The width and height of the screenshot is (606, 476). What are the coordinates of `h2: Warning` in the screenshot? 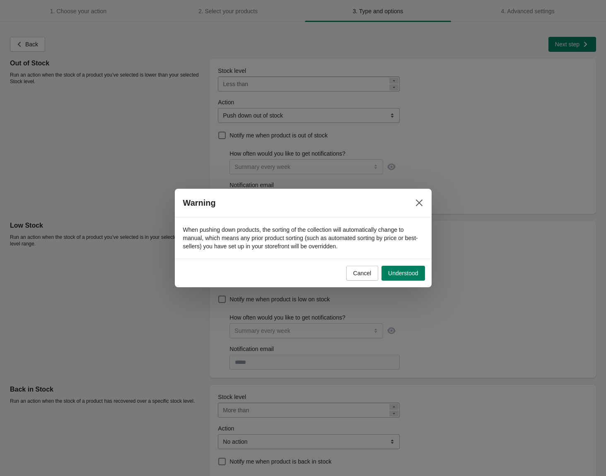 It's located at (199, 203).